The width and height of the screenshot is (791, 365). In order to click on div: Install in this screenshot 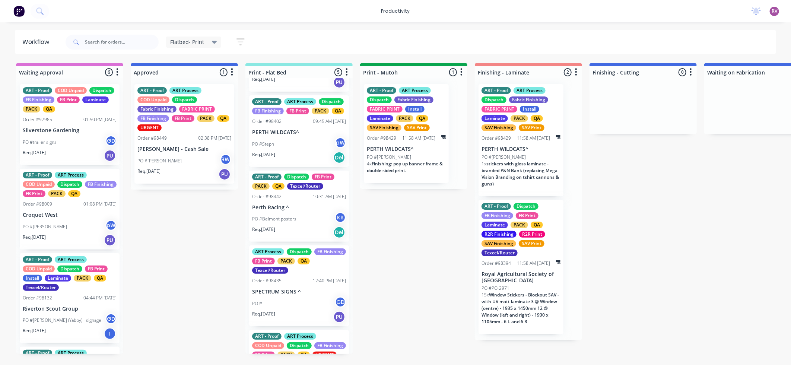, I will do `click(32, 278)`.